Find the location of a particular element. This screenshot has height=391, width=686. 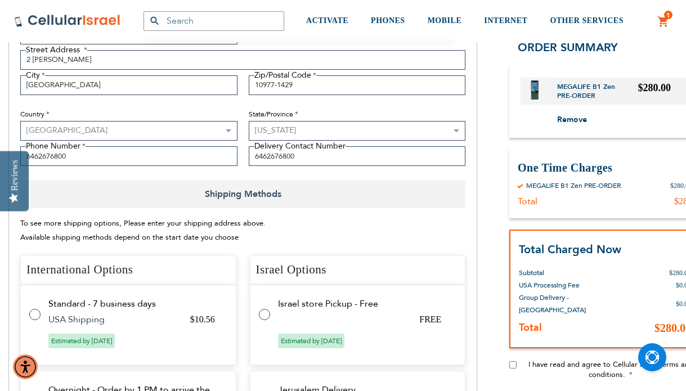

th: Subtotal is located at coordinates (563, 268).